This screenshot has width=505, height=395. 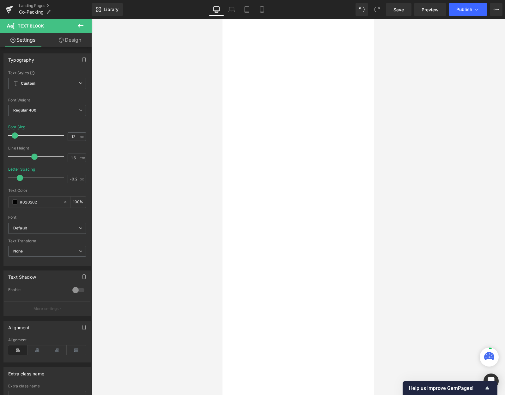 I want to click on a: Design, so click(x=70, y=40).